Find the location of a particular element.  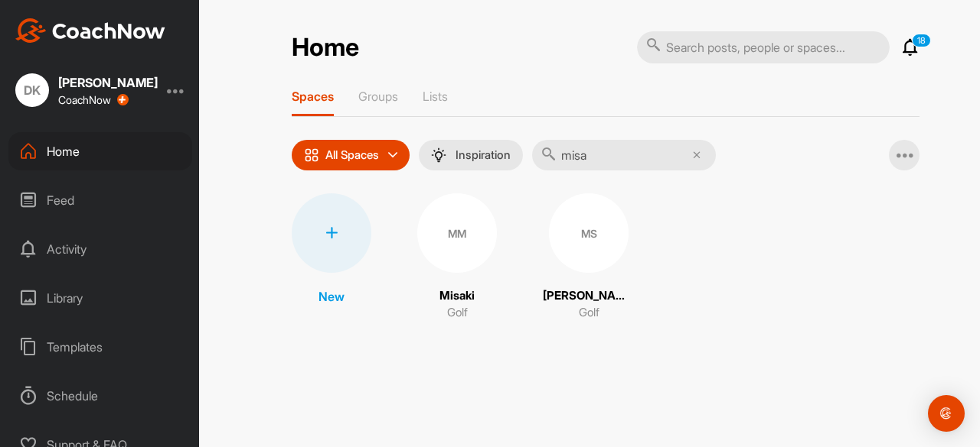

input: Search... is located at coordinates (624, 156).